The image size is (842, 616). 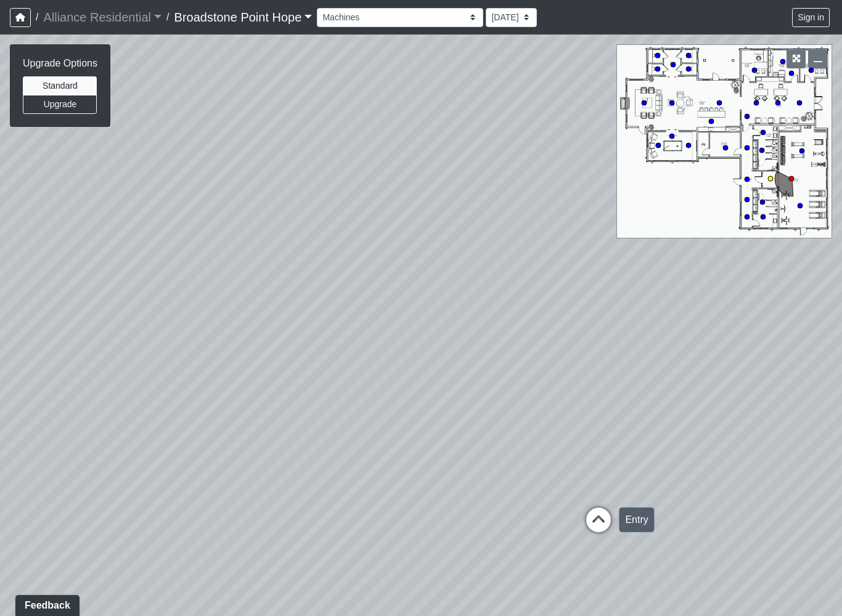 I want to click on button: Sign in, so click(x=811, y=17).